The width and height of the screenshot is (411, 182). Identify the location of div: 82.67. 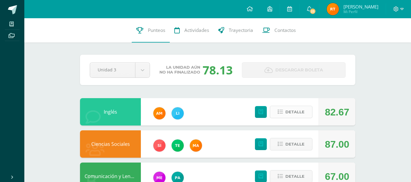
(337, 112).